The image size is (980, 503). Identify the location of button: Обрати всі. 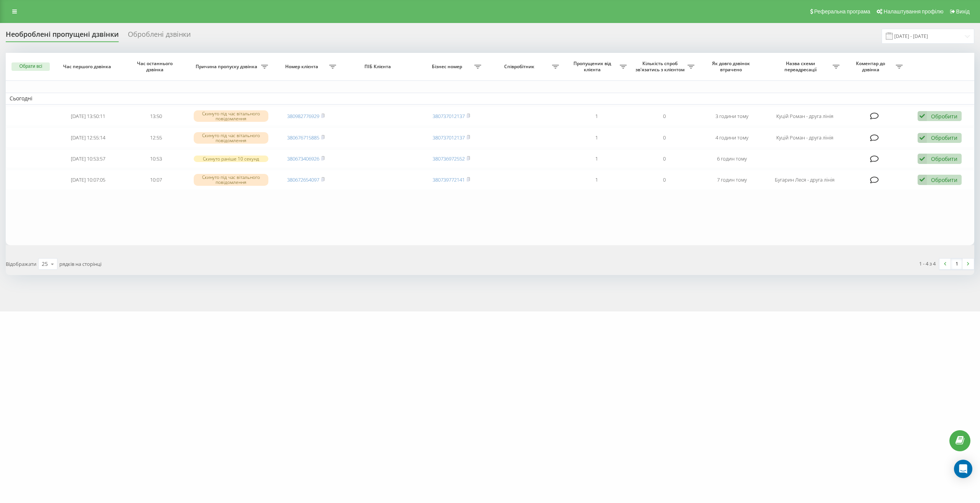
(31, 67).